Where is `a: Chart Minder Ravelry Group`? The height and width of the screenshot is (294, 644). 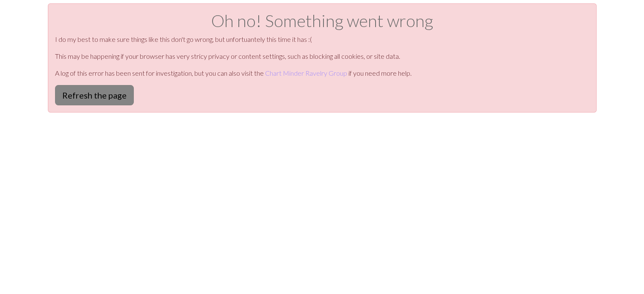
a: Chart Minder Ravelry Group is located at coordinates (306, 73).